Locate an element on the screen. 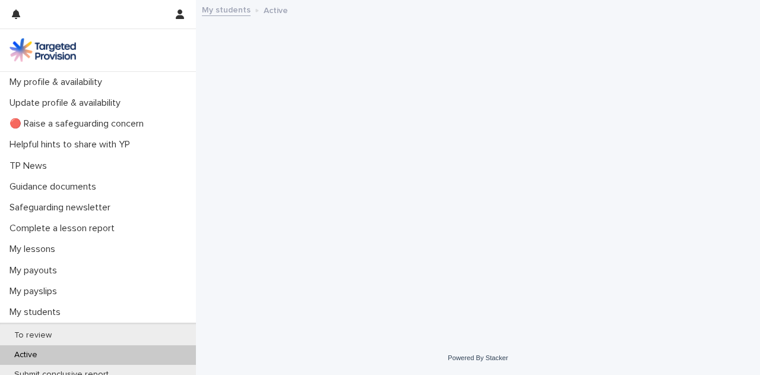 Image resolution: width=760 pixels, height=375 pixels. a: Powered By Stacker is located at coordinates (478, 358).